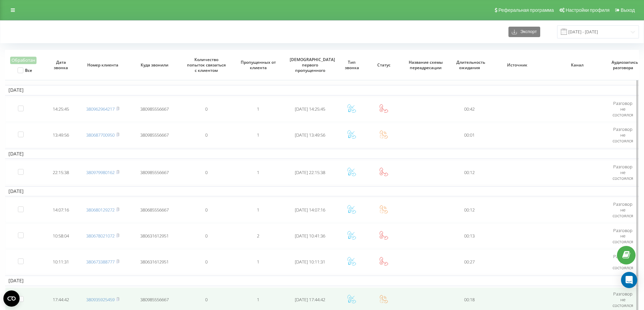 The image size is (644, 310). Describe the element at coordinates (587, 10) in the screenshot. I see `span: Настройки профиля` at that location.